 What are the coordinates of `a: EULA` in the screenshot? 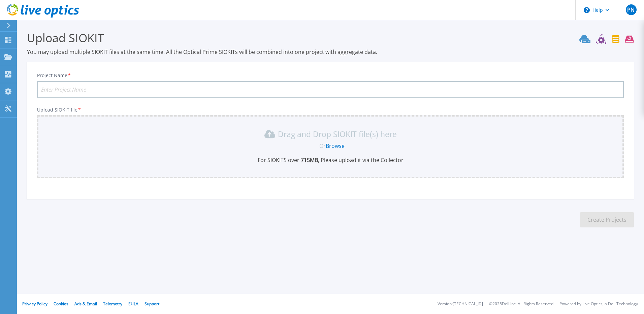 It's located at (133, 304).